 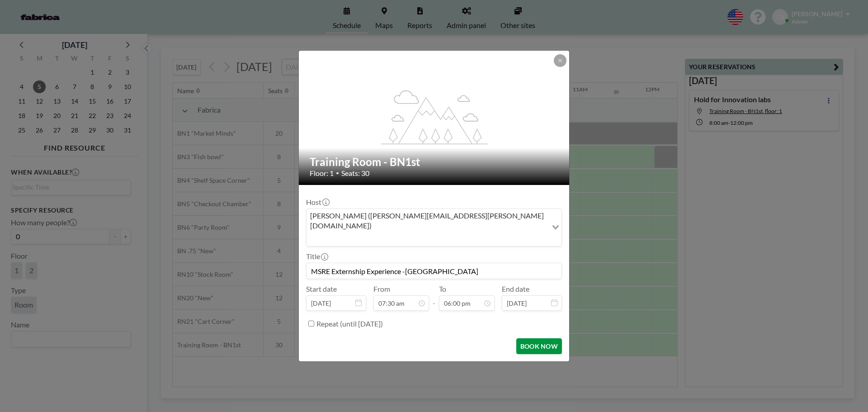 What do you see at coordinates (316, 256) in the screenshot?
I see `label: Title` at bounding box center [316, 256].